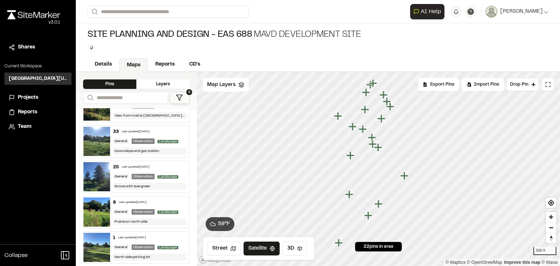  What do you see at coordinates (294, 248) in the screenshot?
I see `button: 3D` at bounding box center [294, 248].